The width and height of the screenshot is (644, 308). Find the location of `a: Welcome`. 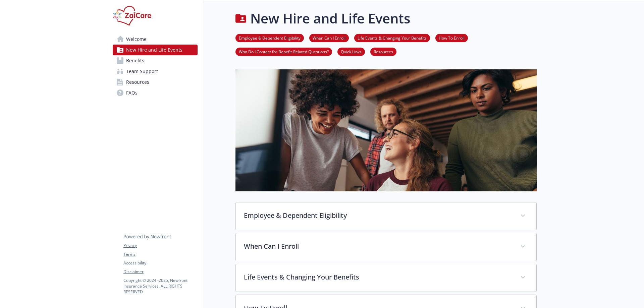

a: Welcome is located at coordinates (155, 39).